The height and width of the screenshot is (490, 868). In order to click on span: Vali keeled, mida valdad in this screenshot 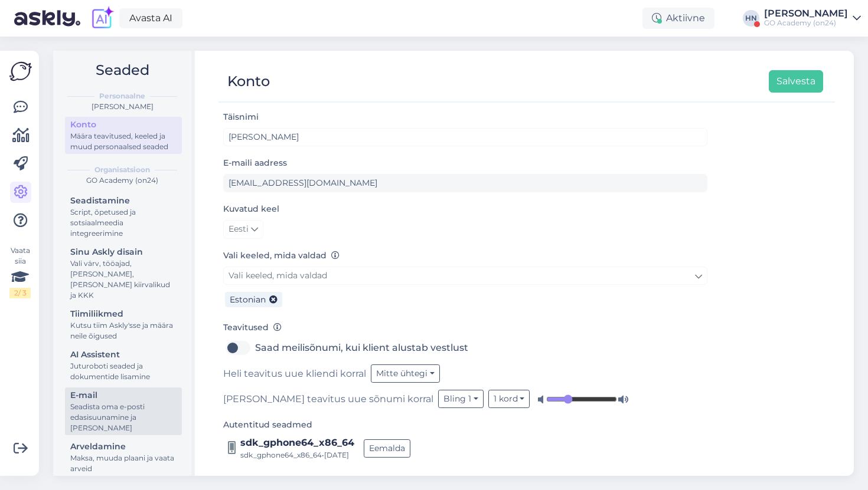, I will do `click(277, 276)`.